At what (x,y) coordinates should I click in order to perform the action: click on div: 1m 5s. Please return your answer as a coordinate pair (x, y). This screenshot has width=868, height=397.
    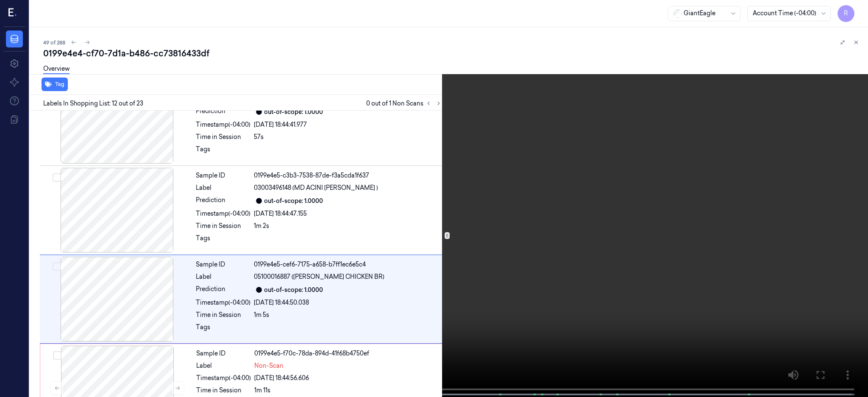
    Looking at the image, I should click on (348, 315).